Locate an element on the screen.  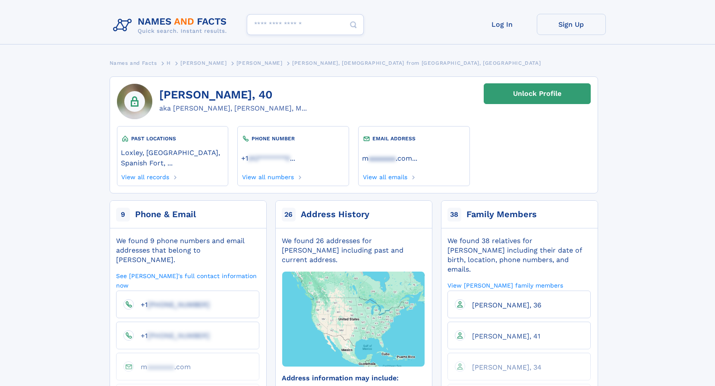
a: Log In is located at coordinates (503, 24).